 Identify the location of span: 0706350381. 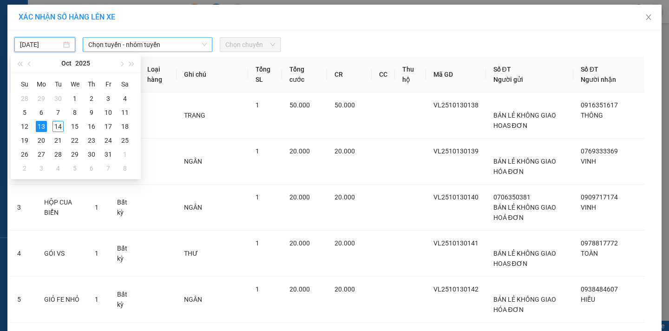
(512, 197).